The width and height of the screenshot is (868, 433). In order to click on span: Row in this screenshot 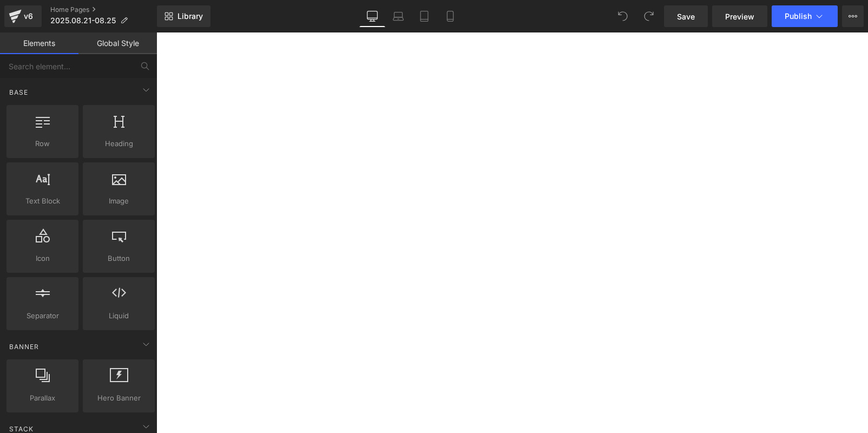, I will do `click(43, 143)`.